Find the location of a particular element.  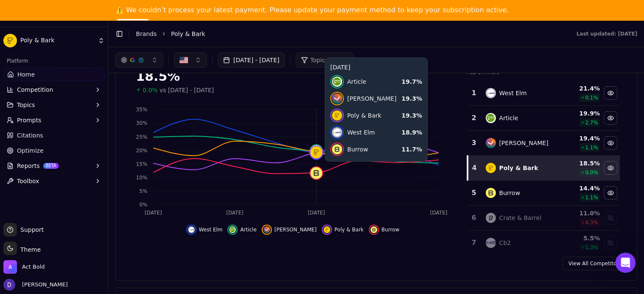

div: 21.4 % is located at coordinates (580, 89).